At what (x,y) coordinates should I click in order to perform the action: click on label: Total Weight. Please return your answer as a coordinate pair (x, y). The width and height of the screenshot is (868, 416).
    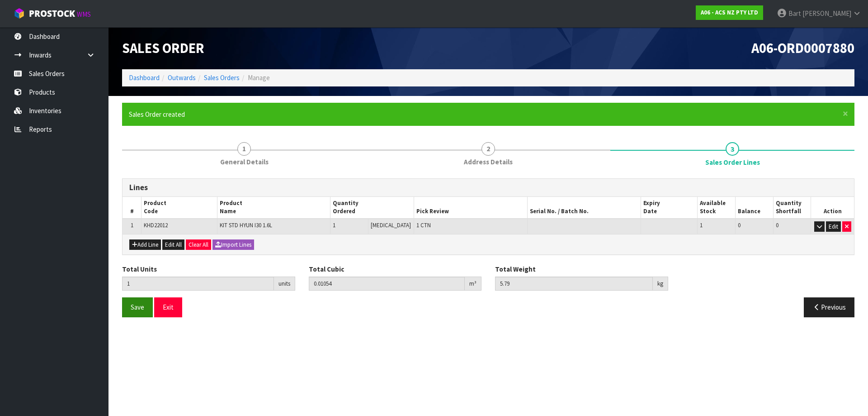
    Looking at the image, I should click on (516, 268).